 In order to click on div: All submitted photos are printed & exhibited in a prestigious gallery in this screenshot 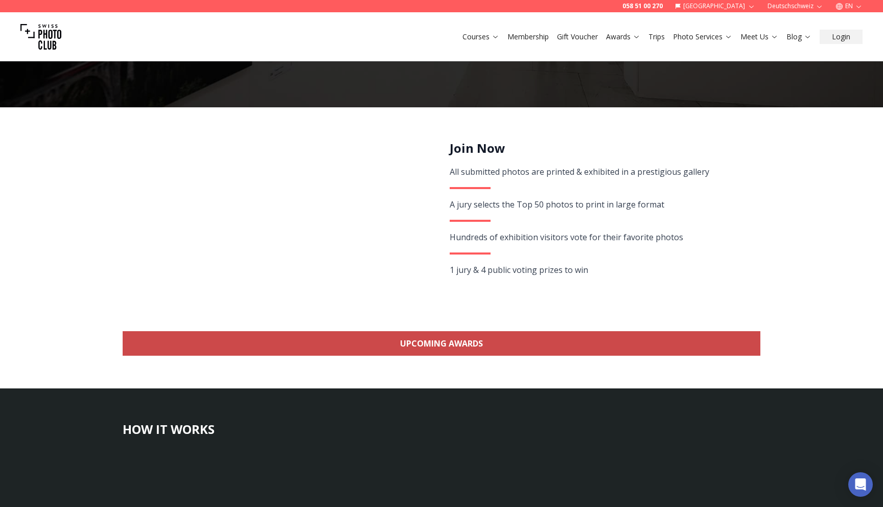, I will do `click(599, 172)`.